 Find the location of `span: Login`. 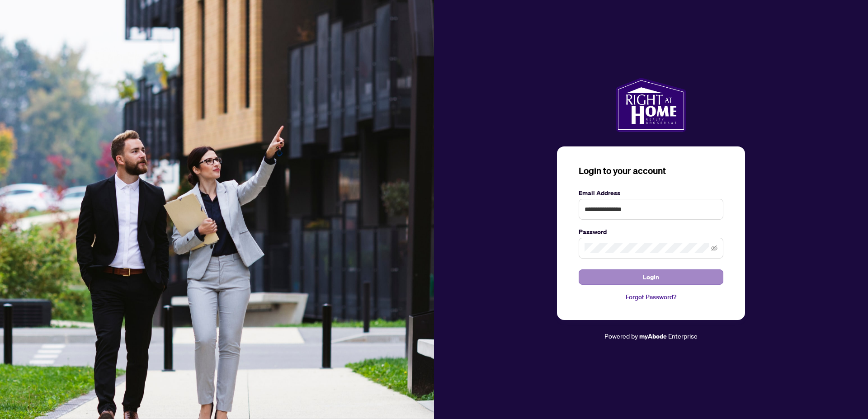

span: Login is located at coordinates (651, 277).